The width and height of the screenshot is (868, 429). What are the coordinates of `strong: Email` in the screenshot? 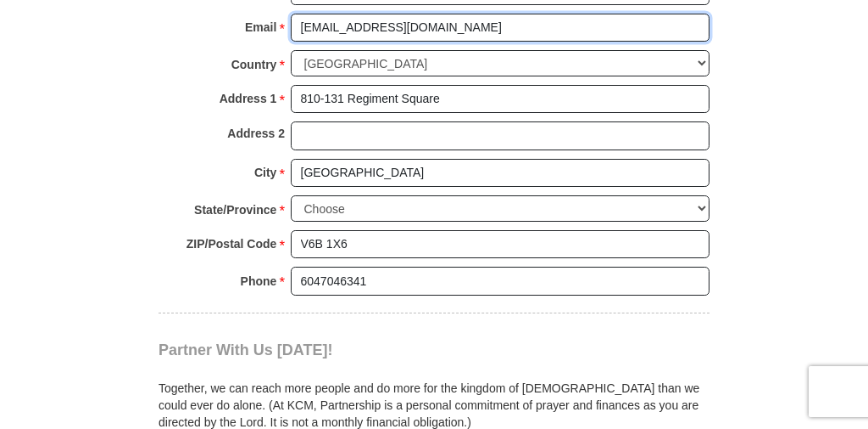 It's located at (261, 27).